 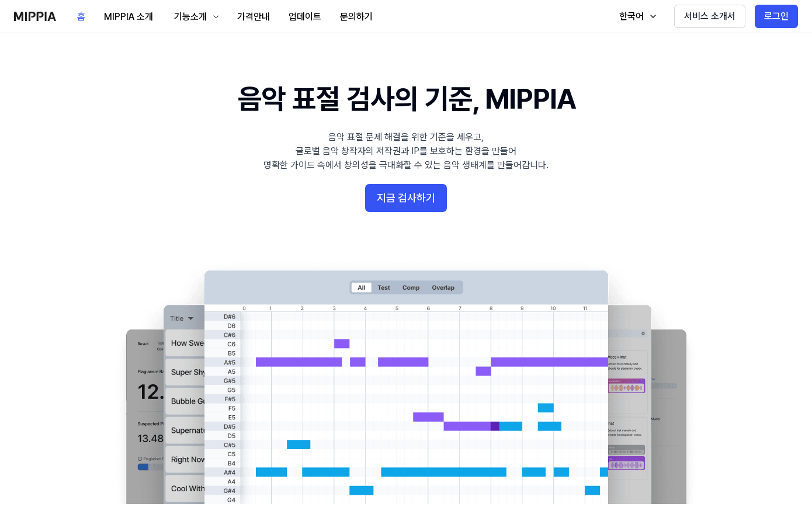 What do you see at coordinates (253, 17) in the screenshot?
I see `button: 가격안내` at bounding box center [253, 17].